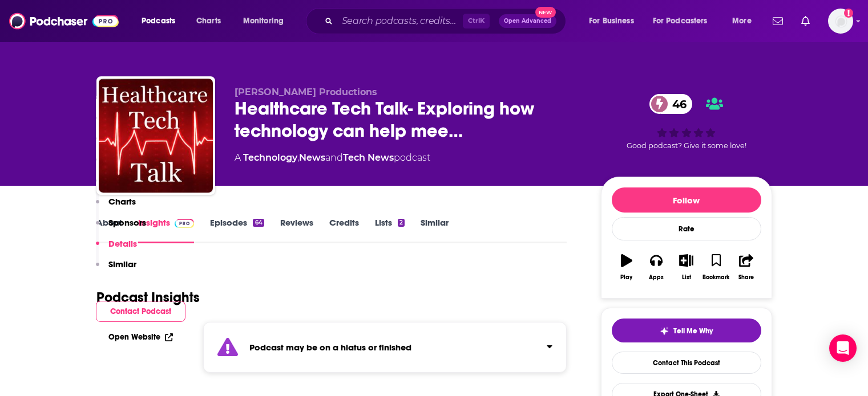 The width and height of the screenshot is (868, 396). I want to click on span: Good podcast? Give it some love!, so click(686, 145).